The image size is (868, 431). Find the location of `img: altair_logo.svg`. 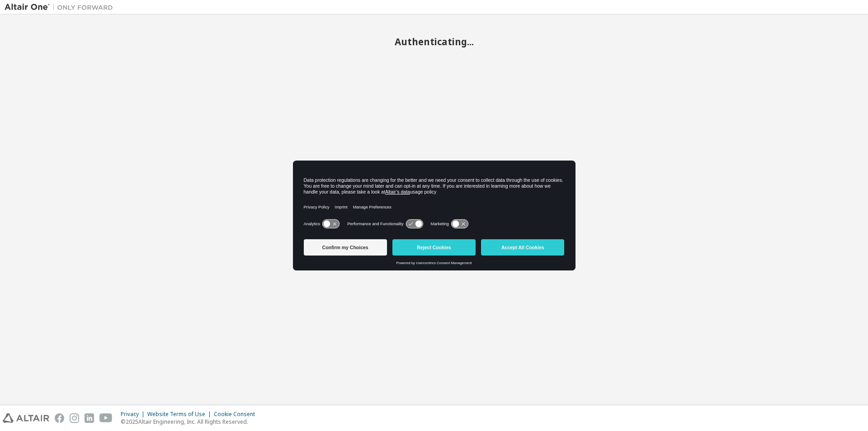

img: altair_logo.svg is located at coordinates (25, 418).